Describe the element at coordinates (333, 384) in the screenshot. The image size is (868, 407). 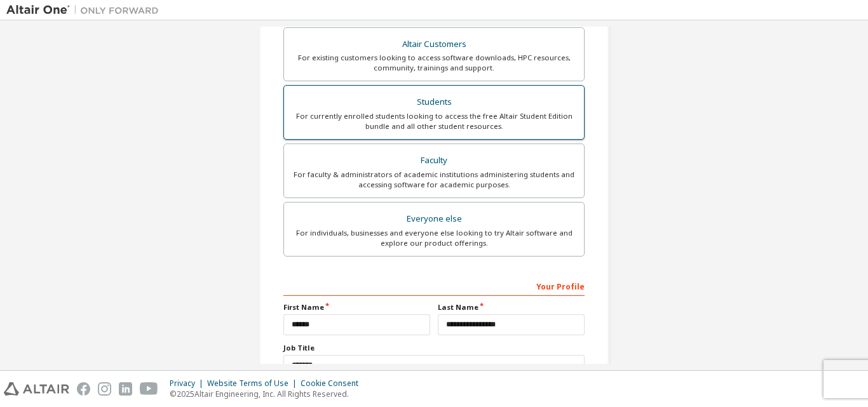
I see `div: Cookie Consent` at that location.